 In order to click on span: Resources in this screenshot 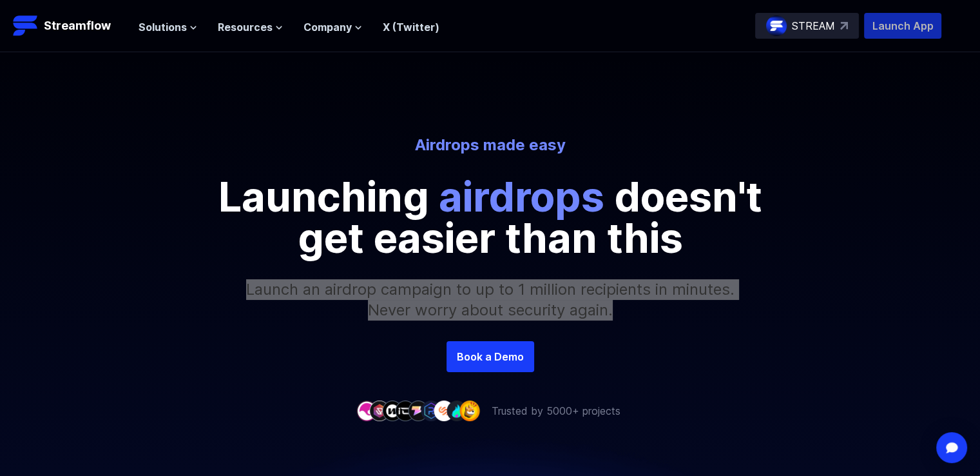, I will do `click(244, 27)`.